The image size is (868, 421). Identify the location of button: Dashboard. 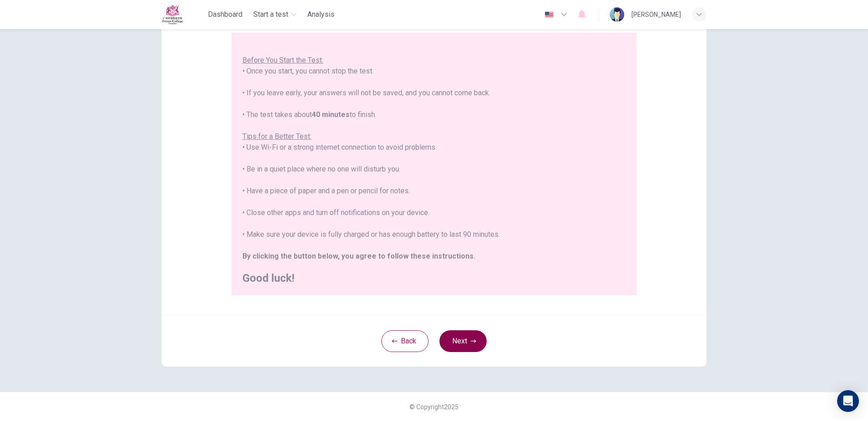
(225, 15).